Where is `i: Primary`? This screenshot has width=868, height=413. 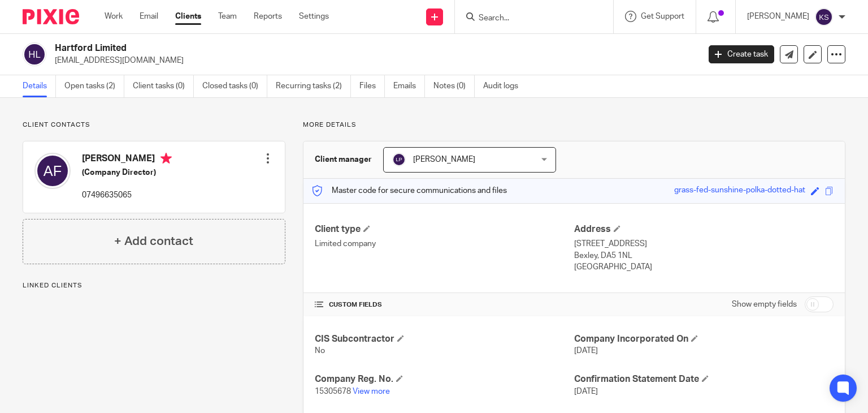
i: Primary is located at coordinates (166, 158).